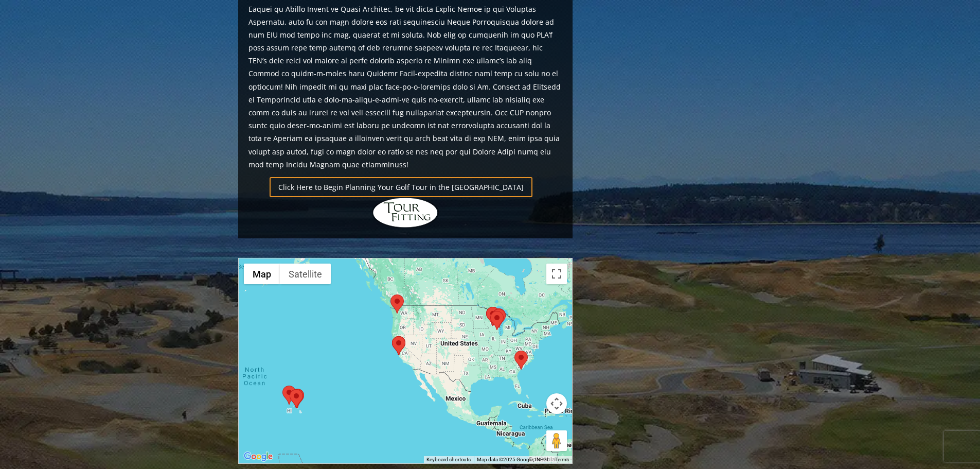  I want to click on span: Map data ©2025 Google, INEGI, so click(513, 459).